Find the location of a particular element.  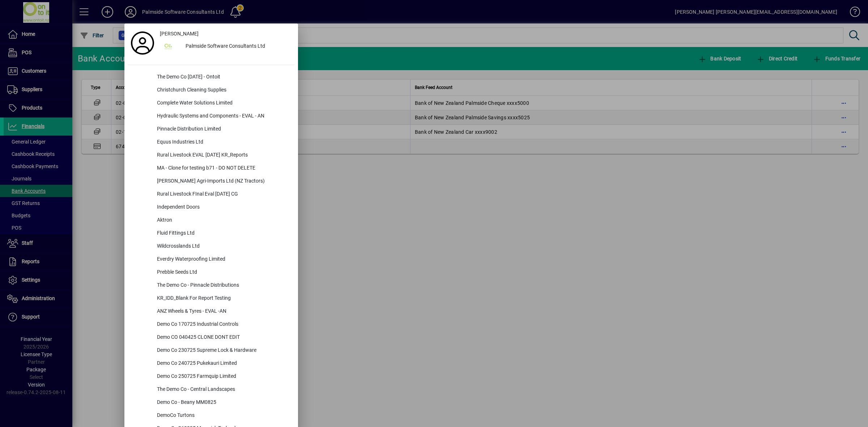

button: ANZ Wheels & Tyres - EVAL -AN is located at coordinates (211, 312).